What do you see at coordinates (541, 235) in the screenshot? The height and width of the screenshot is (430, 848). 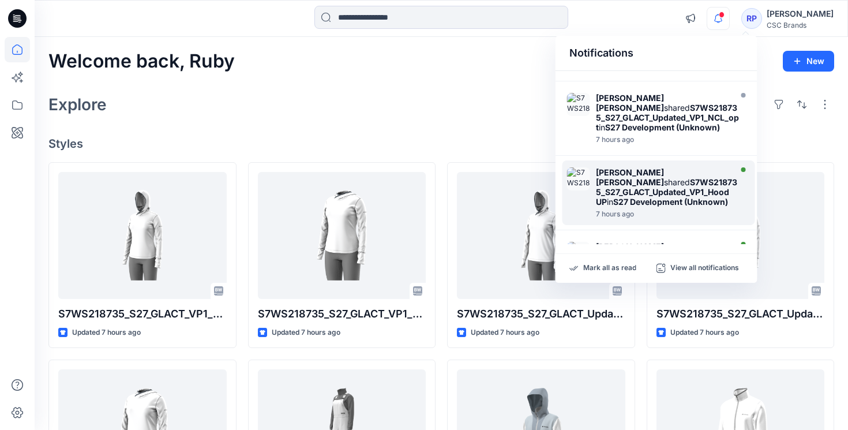 I see `a: S7WS218735_S27_GLACT_Updated_VP1_NCL_opt` at bounding box center [541, 235].